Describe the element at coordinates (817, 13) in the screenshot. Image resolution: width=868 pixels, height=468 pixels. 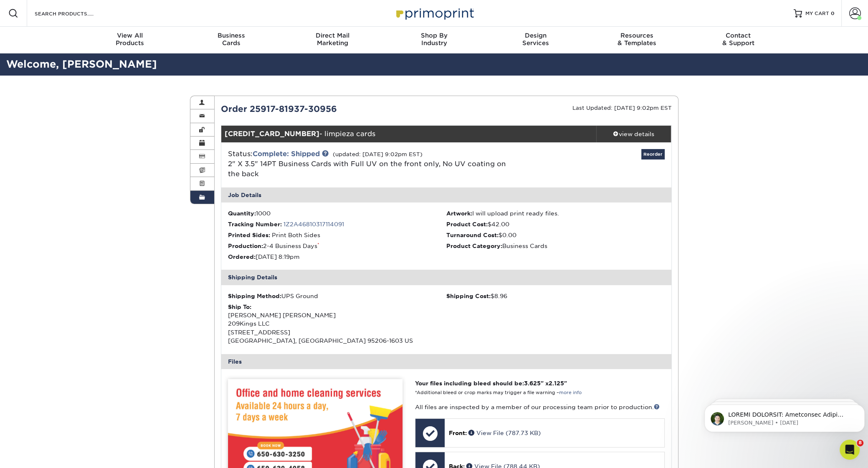
I see `span: MY CART` at that location.